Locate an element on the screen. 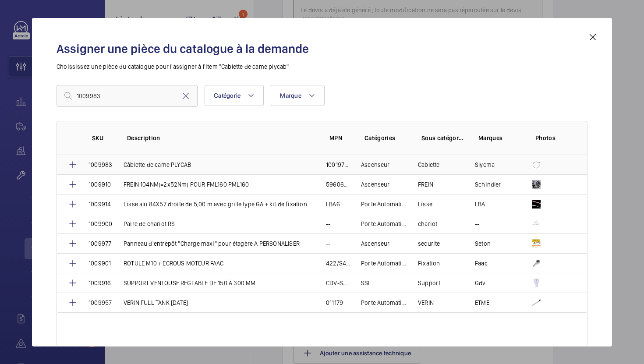 The height and width of the screenshot is (364, 644). p: Choississez une pièce du catalogue pour l'assigner à l'item "Cablette de came plycab" is located at coordinates (322, 67).